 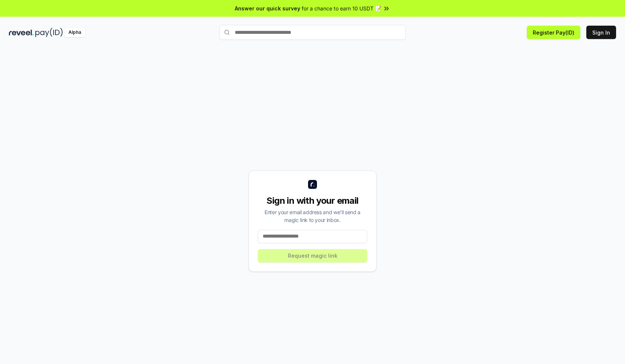 I want to click on button: Register Pay(ID), so click(x=554, y=32).